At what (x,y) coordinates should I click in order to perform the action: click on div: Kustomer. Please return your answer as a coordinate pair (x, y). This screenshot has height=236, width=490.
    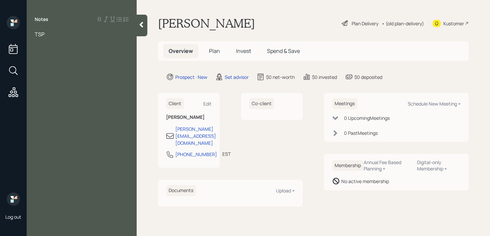
    Looking at the image, I should click on (454, 23).